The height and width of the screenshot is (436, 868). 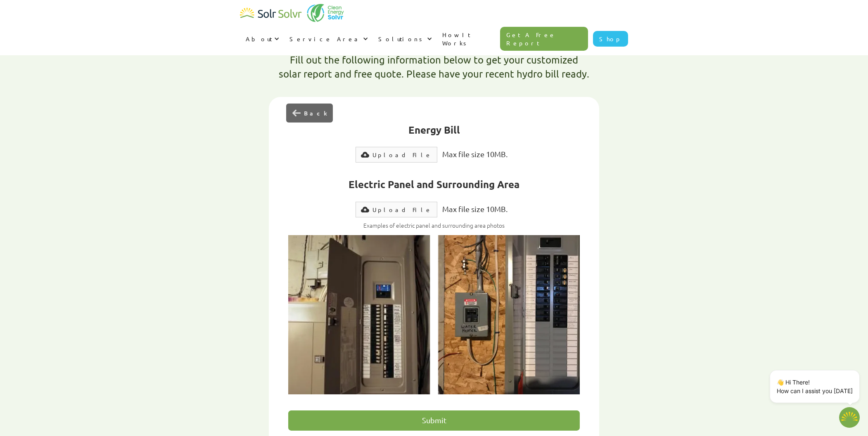 I want to click on input: Submit, so click(x=434, y=420).